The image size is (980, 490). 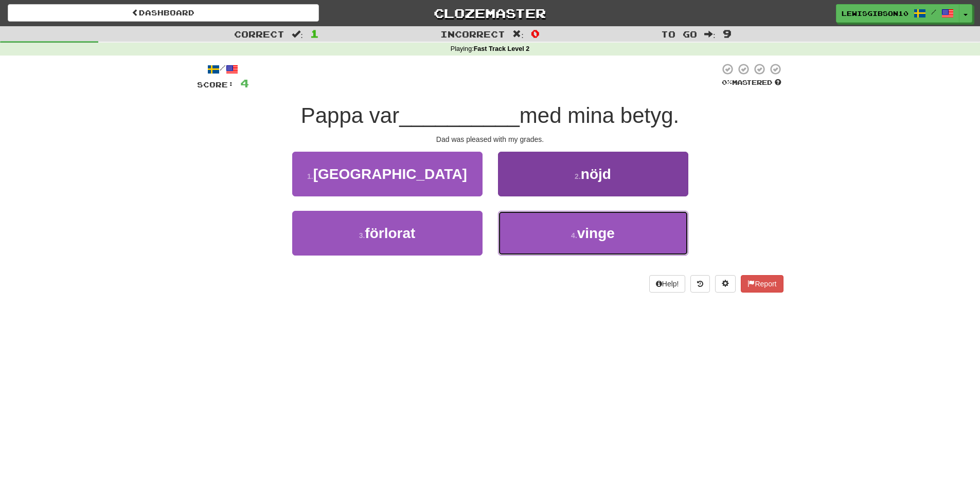 I want to click on span: lewisgibson10, so click(x=875, y=13).